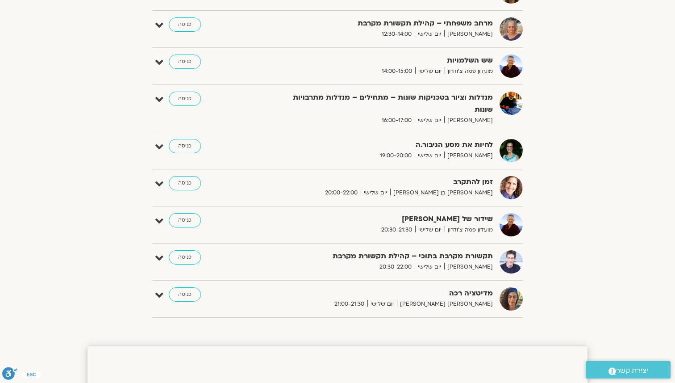 Image resolution: width=675 pixels, height=383 pixels. What do you see at coordinates (397, 120) in the screenshot?
I see `span: 16:00-17:00` at bounding box center [397, 120].